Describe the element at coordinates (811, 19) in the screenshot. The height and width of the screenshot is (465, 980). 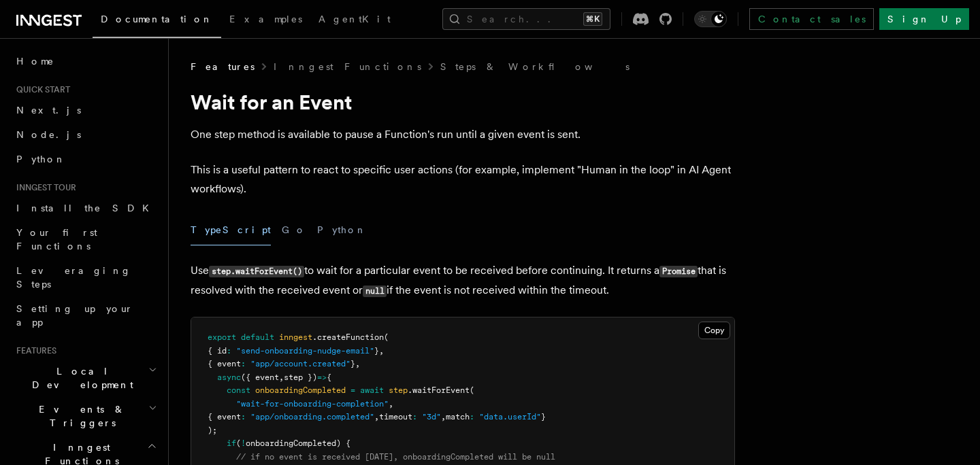
I see `a: Contact sales` at that location.